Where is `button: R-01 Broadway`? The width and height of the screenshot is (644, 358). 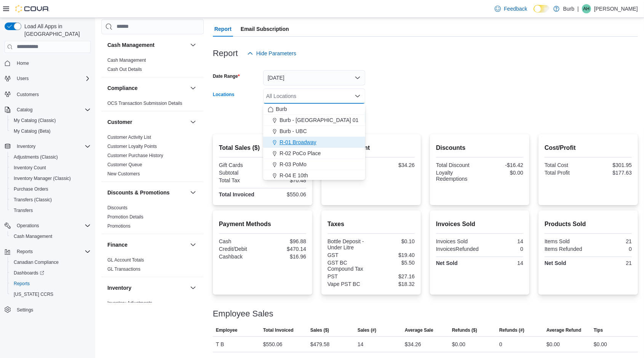 button: R-01 Broadway is located at coordinates (314, 142).